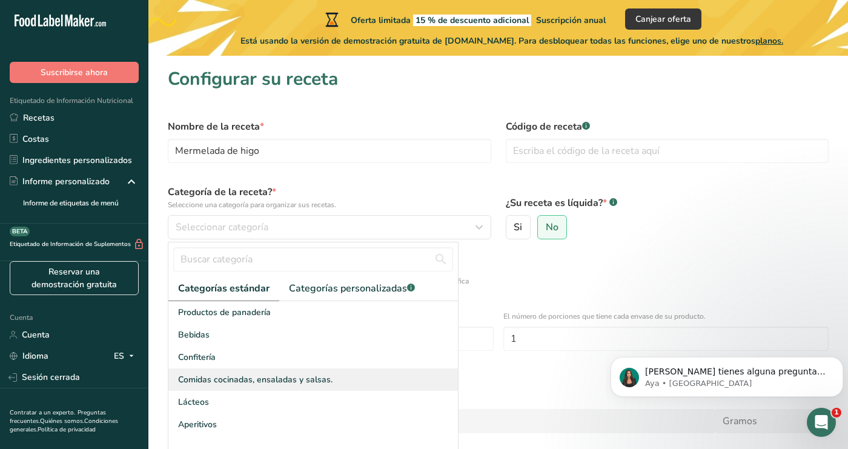 The width and height of the screenshot is (848, 449). I want to click on button: Canjear oferta, so click(664, 19).